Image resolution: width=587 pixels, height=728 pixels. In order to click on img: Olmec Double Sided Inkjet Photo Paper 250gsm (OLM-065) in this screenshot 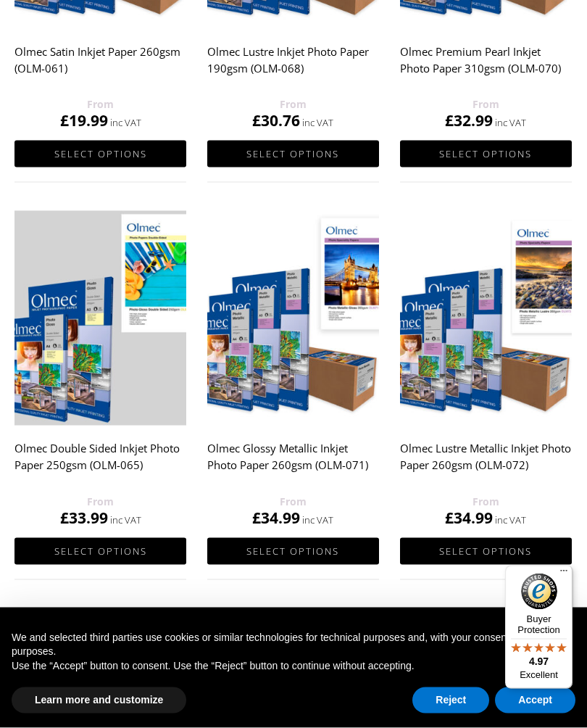, I will do `click(100, 318)`.